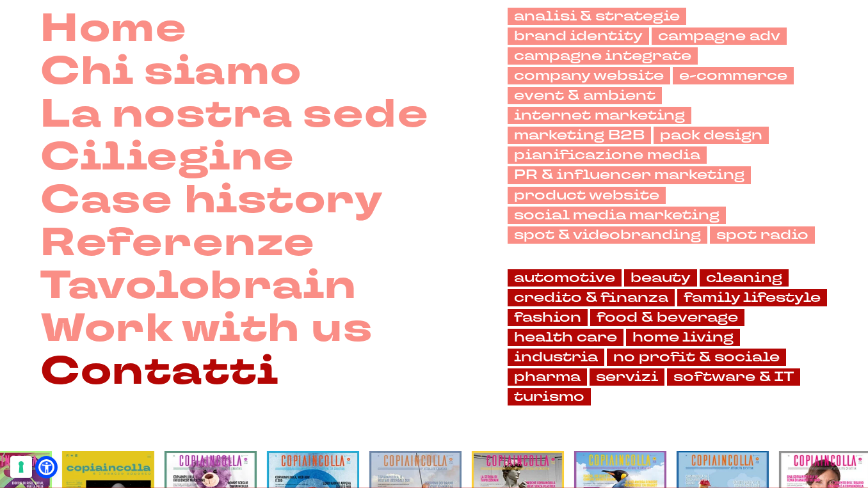 Image resolution: width=868 pixels, height=488 pixels. Describe the element at coordinates (565, 337) in the screenshot. I see `a: health care` at that location.